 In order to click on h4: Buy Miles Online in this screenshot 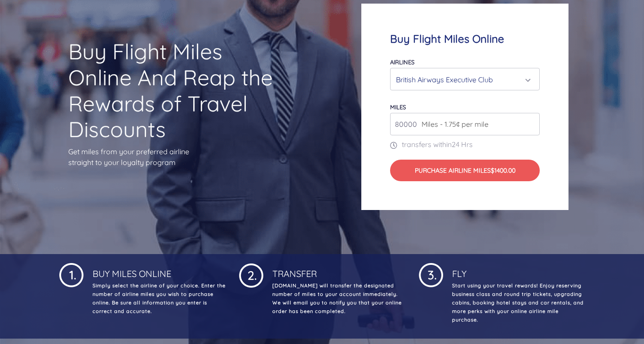, I will do `click(158, 270)`.